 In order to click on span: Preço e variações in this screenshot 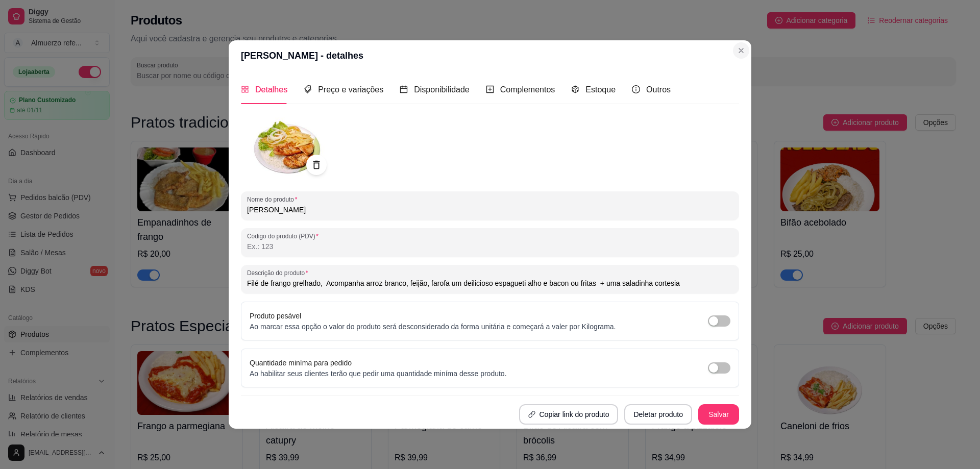, I will do `click(351, 89)`.